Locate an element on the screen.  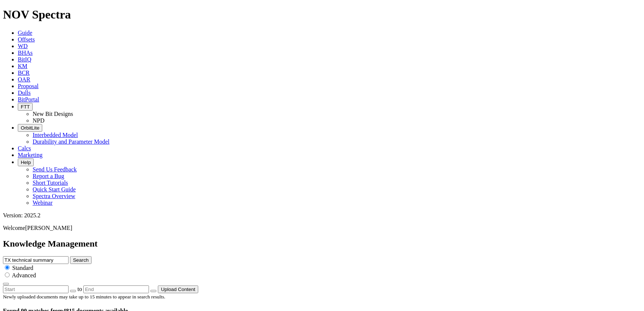
a: OAR is located at coordinates (24, 79).